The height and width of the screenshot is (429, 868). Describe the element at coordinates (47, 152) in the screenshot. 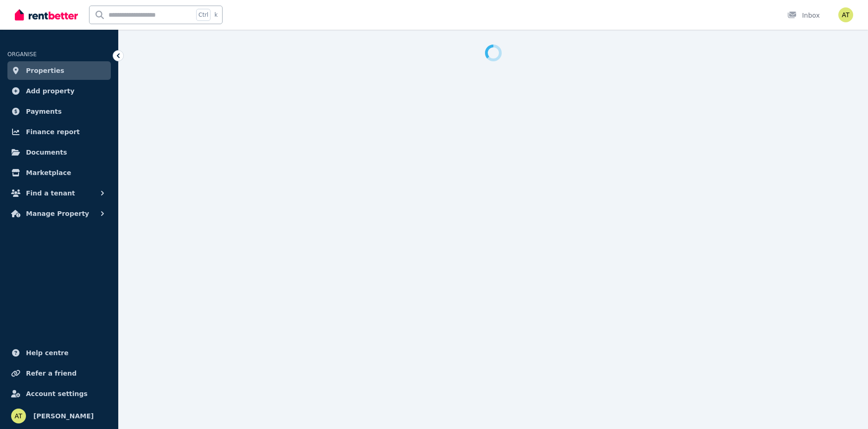

I see `span: Documents` at that location.